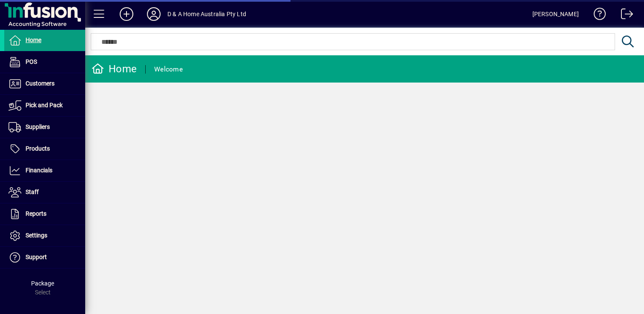  What do you see at coordinates (39, 170) in the screenshot?
I see `span: Financials` at bounding box center [39, 170].